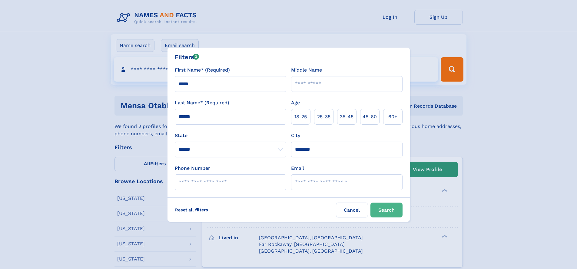 The image size is (577, 269). Describe the element at coordinates (187, 57) in the screenshot. I see `div: Filters` at that location.